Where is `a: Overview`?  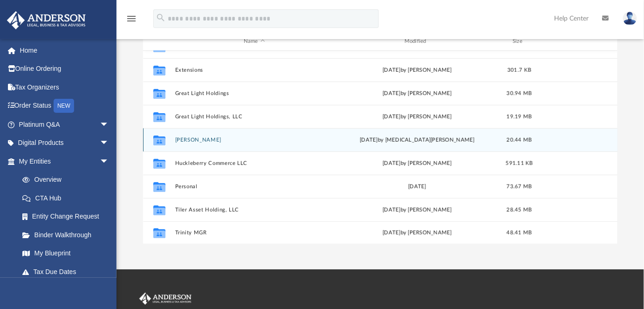 a: Overview is located at coordinates (68, 180).